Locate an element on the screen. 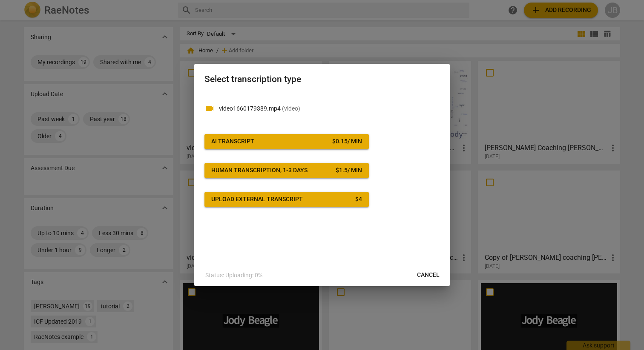 The height and width of the screenshot is (350, 644). div: $ 0.15 / min is located at coordinates (347, 142).